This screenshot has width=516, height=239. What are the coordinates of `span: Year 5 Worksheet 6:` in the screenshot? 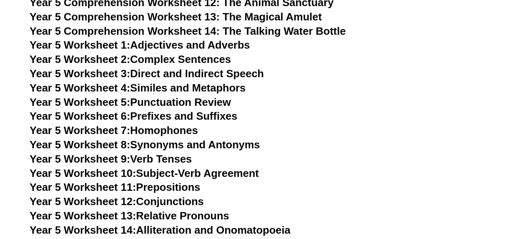 It's located at (80, 116).